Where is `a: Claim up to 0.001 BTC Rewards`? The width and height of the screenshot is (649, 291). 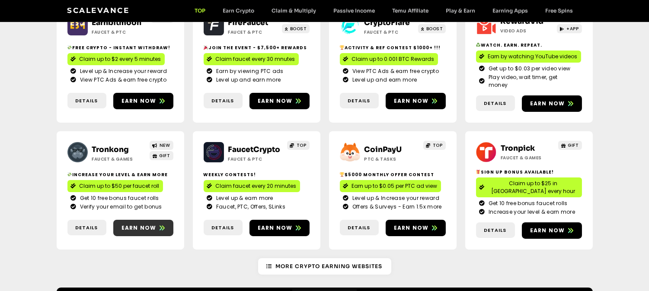 a: Claim up to 0.001 BTC Rewards is located at coordinates (389, 59).